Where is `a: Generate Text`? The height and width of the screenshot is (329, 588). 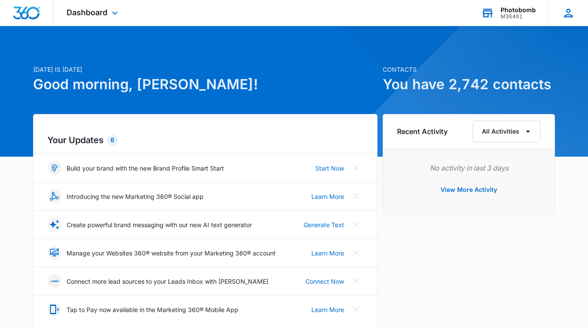
a: Generate Text is located at coordinates (323, 224).